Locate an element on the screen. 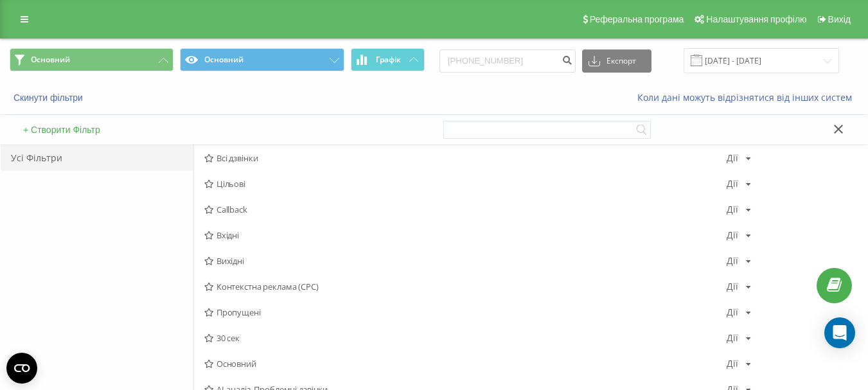 The height and width of the screenshot is (390, 868). button: + Створити Фільтр is located at coordinates (62, 130).